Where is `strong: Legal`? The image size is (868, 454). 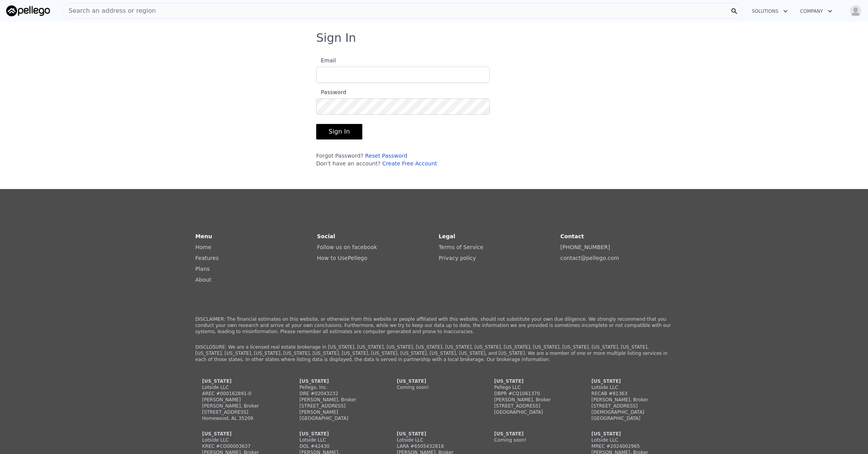 strong: Legal is located at coordinates (446, 237).